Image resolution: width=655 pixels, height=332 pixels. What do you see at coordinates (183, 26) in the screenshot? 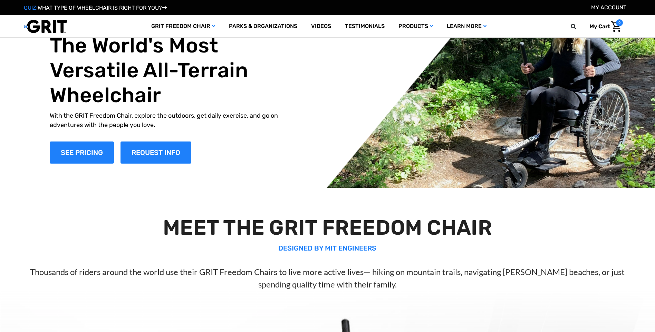
I see `a: GRIT Freedom Chair` at bounding box center [183, 26].